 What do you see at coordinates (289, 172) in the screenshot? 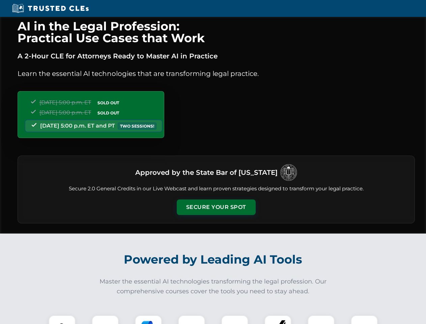
I see `img: Logo` at bounding box center [289, 172].